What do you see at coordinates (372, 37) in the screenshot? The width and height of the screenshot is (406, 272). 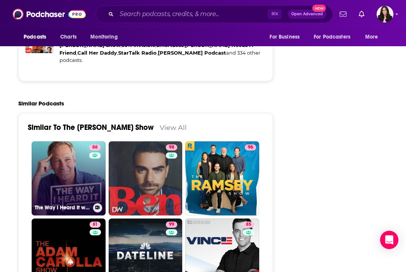 I see `span: More` at bounding box center [372, 37].